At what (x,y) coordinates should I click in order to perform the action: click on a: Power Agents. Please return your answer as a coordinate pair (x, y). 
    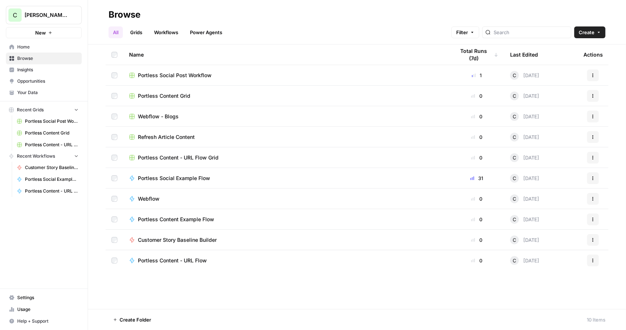
    Looking at the image, I should click on (206, 32).